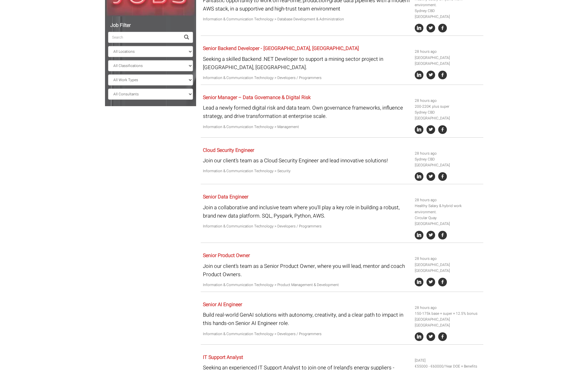  What do you see at coordinates (448, 209) in the screenshot?
I see `li: Healthy Salary & hybrid work environment.` at bounding box center [448, 209].